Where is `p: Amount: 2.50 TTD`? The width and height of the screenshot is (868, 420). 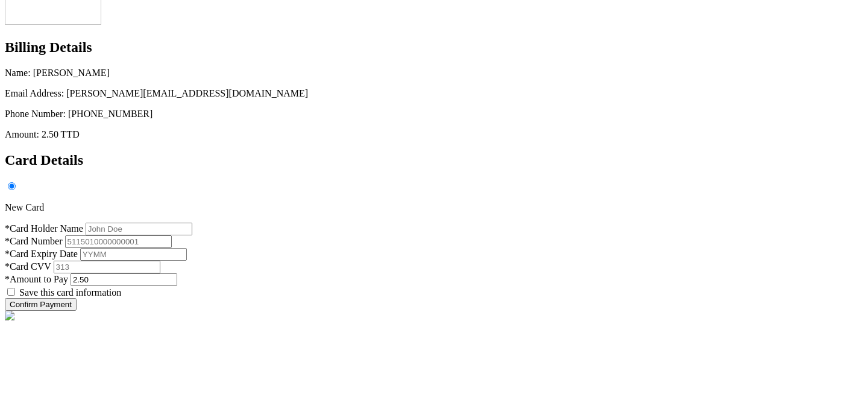 p: Amount: 2.50 TTD is located at coordinates (434, 134).